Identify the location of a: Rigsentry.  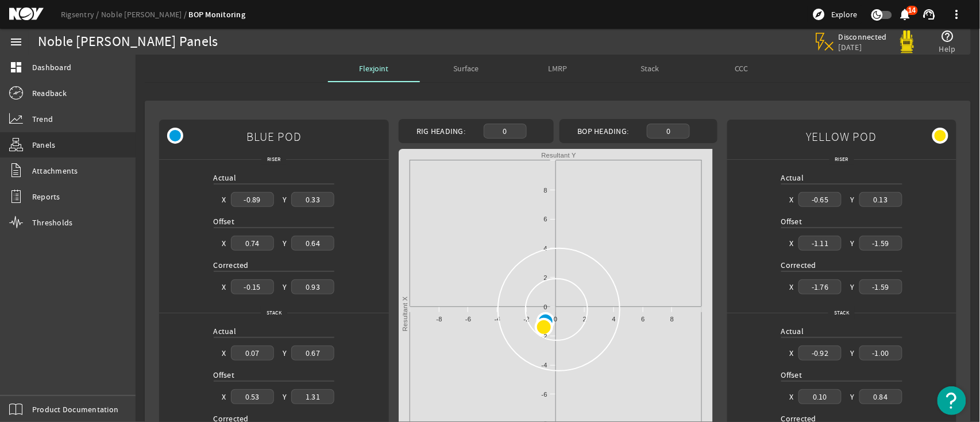
(81, 14).